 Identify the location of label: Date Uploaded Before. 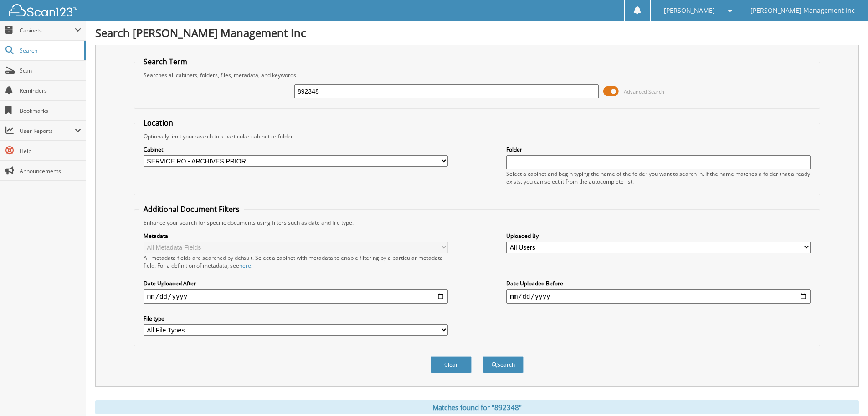
(658, 283).